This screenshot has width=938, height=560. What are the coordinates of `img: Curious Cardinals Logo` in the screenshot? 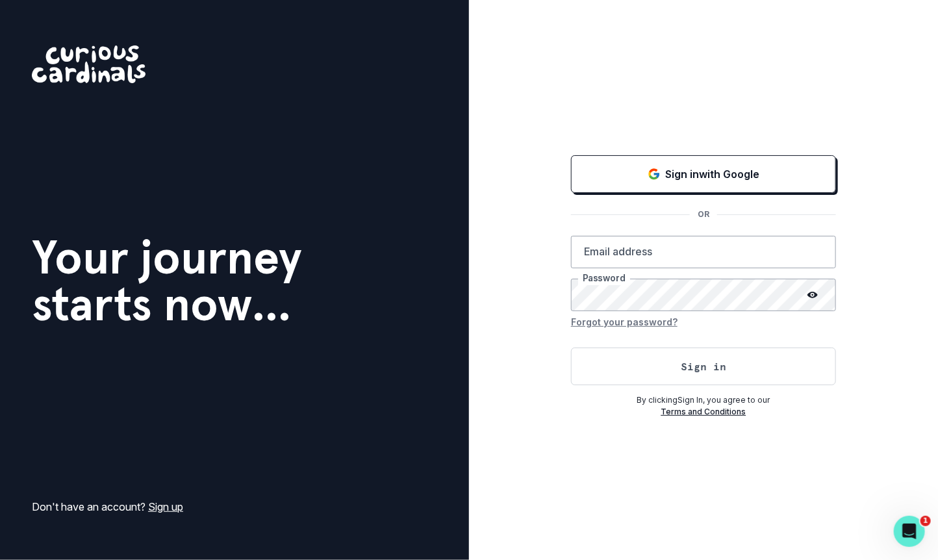 It's located at (88, 64).